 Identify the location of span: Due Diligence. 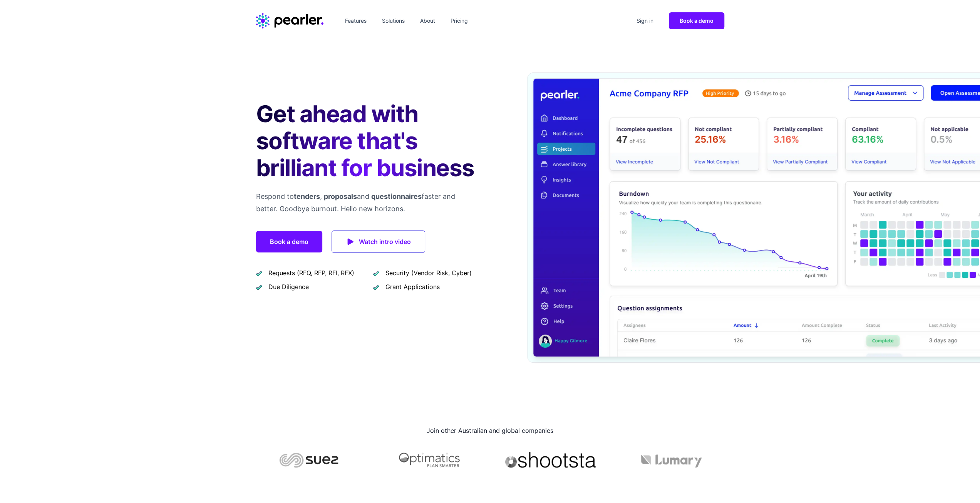
(288, 286).